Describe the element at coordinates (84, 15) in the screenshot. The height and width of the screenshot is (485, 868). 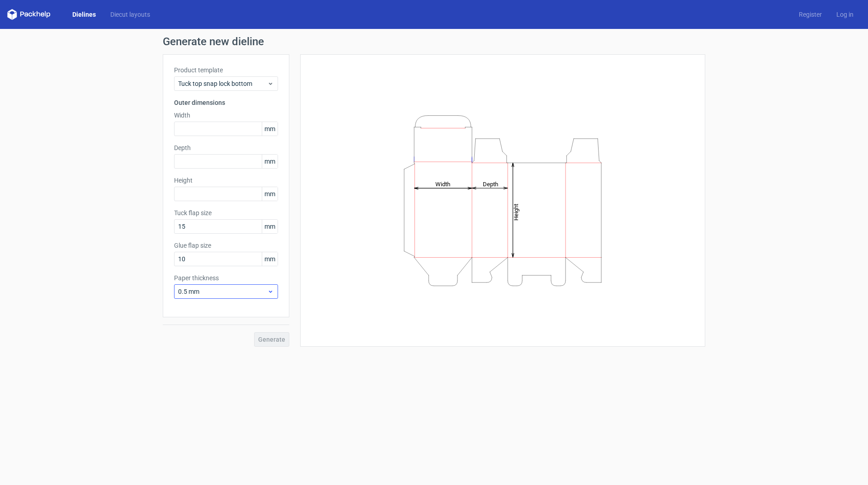
I see `a: Dielines` at that location.